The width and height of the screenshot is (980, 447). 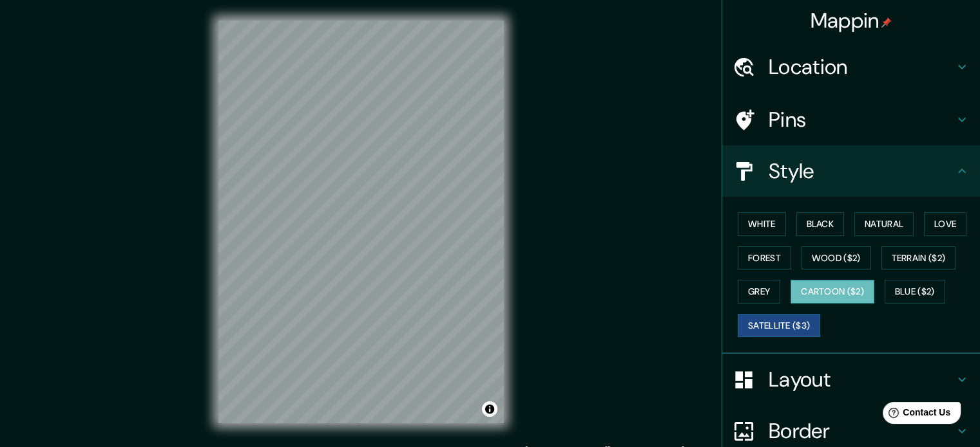 What do you see at coordinates (820, 224) in the screenshot?
I see `button: Black` at bounding box center [820, 224].